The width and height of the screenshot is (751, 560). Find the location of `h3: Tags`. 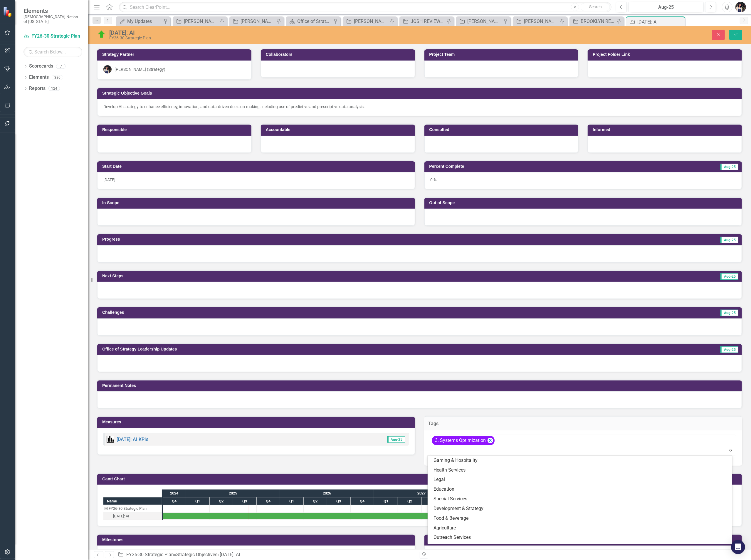

h3: Tags is located at coordinates (583, 424).